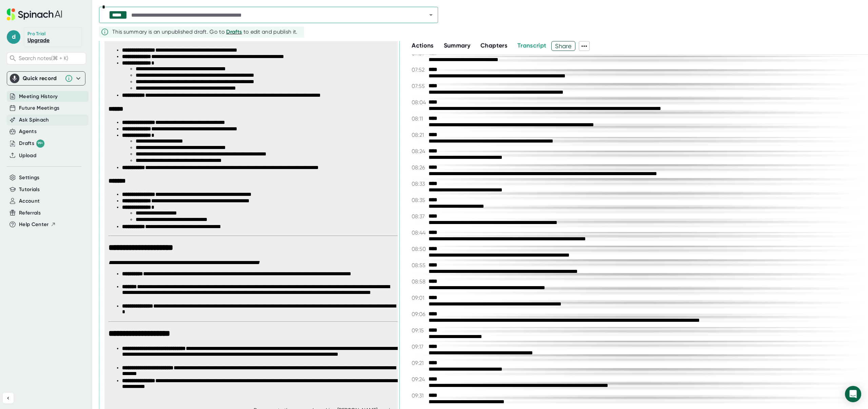 The image size is (868, 409). Describe the element at coordinates (419, 281) in the screenshot. I see `span: 08:58` at that location.